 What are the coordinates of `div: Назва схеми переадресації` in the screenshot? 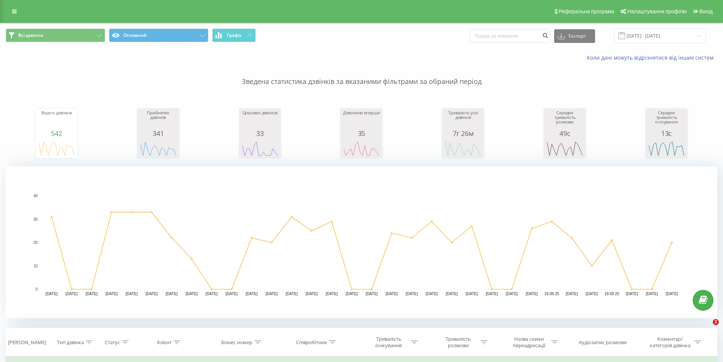 It's located at (528, 342).